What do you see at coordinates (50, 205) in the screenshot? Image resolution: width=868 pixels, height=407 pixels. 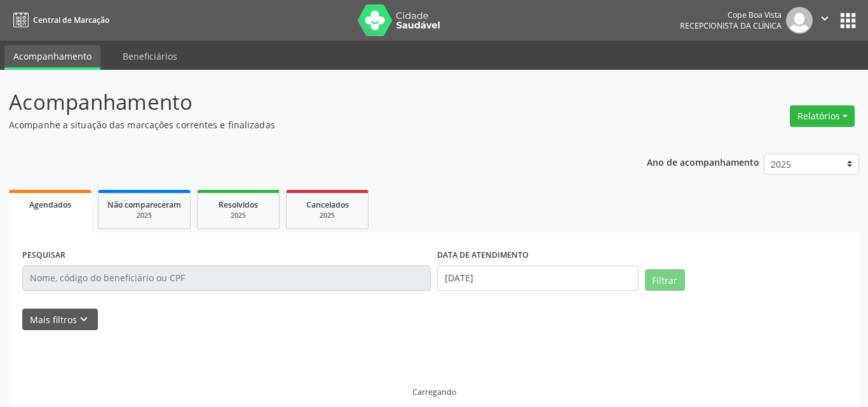 I see `span: Agendados` at bounding box center [50, 205].